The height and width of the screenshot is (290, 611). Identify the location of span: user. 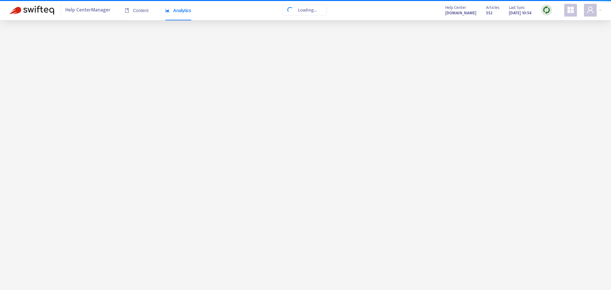
(590, 10).